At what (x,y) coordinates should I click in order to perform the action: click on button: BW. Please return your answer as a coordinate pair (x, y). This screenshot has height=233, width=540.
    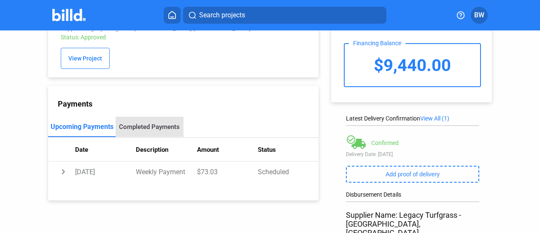
    Looking at the image, I should click on (479, 15).